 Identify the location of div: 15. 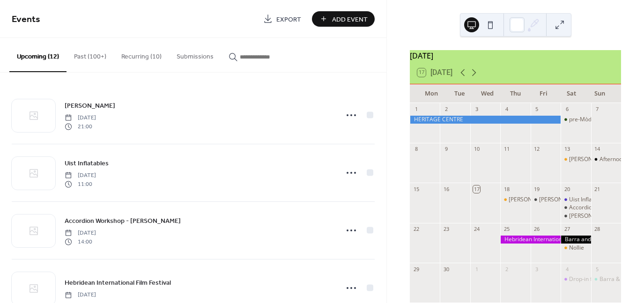
(416, 189).